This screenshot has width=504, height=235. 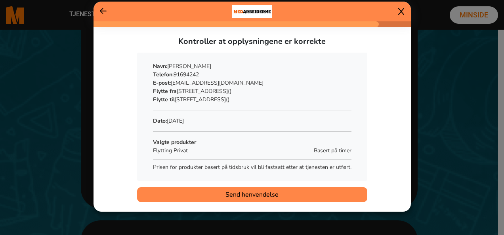 What do you see at coordinates (164, 99) in the screenshot?
I see `b: Flytte til` at bounding box center [164, 99].